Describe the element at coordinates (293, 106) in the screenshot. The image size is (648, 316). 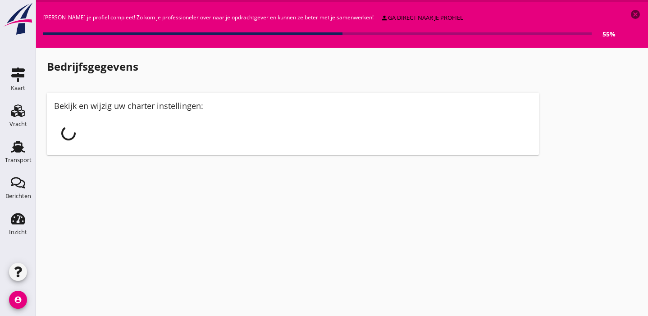
I see `div: Bekijk en wijzig uw charter instellingen:` at that location.